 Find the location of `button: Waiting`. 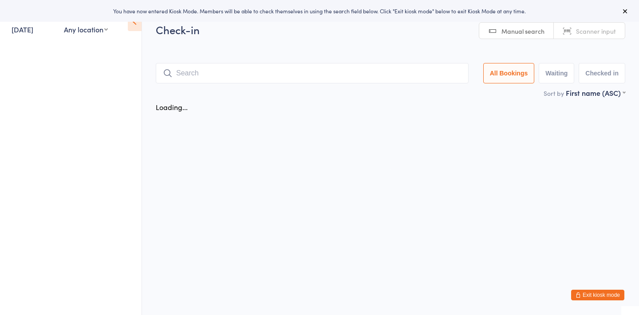

button: Waiting is located at coordinates (557, 73).